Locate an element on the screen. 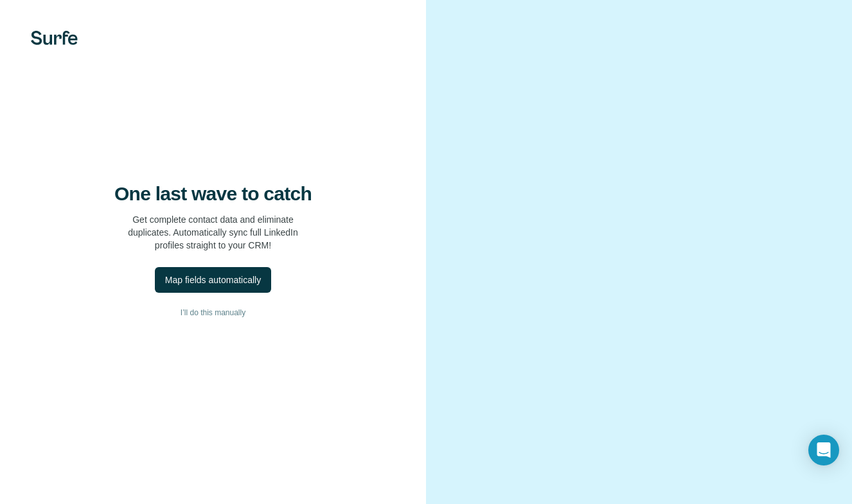 The image size is (852, 504). span: I’ll do this manually is located at coordinates (213, 313).